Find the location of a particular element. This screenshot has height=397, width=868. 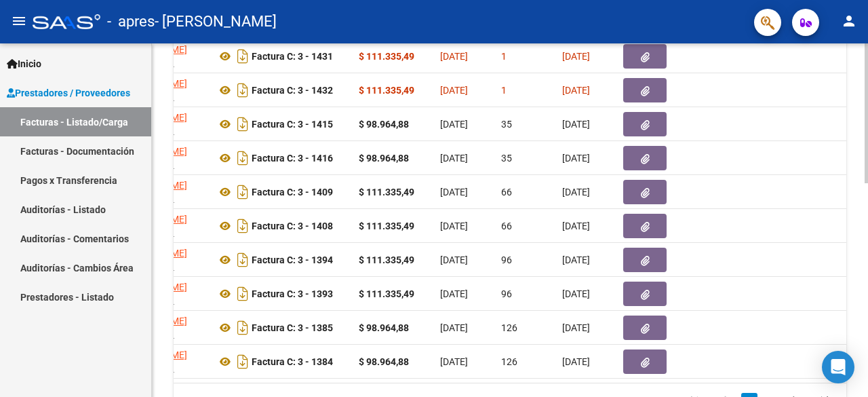

strong: Factura C: 3 - 1416 is located at coordinates (292, 158).